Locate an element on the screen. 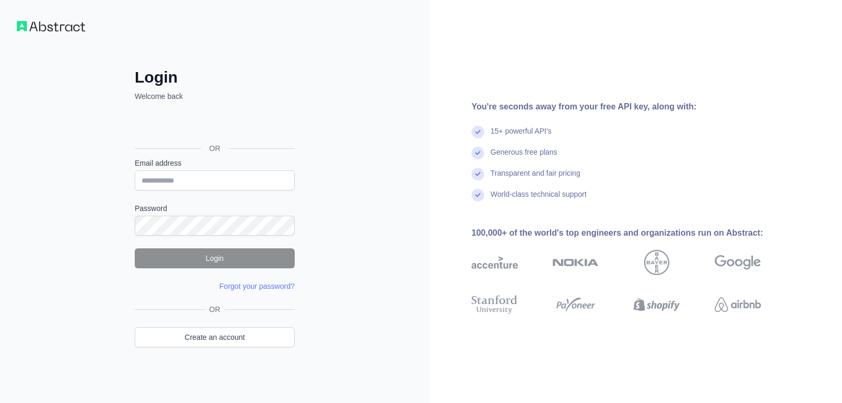 Image resolution: width=842 pixels, height=403 pixels. a: Forgot your password? is located at coordinates (257, 286).